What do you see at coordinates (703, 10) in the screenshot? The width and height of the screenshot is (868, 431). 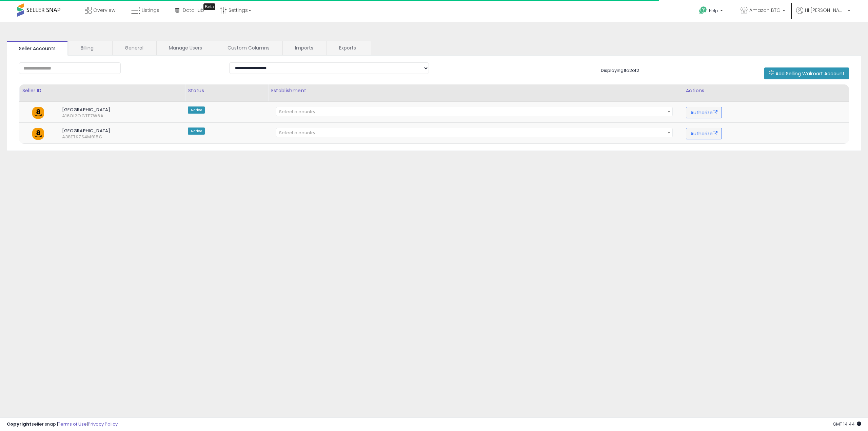 I see `i: Get Help` at bounding box center [703, 10].